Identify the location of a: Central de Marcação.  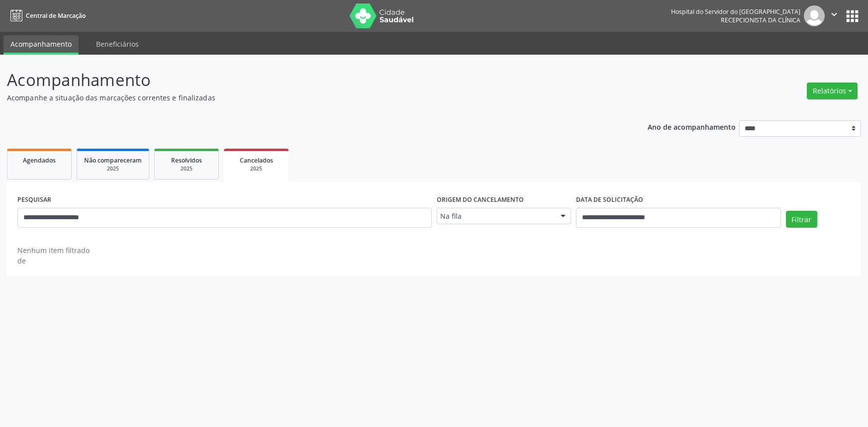
(46, 16).